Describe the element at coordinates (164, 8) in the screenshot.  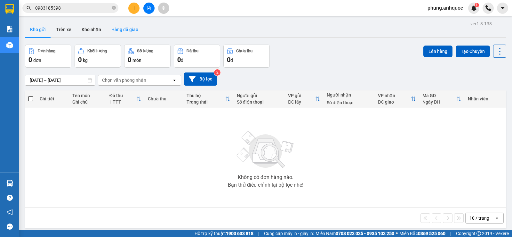
I see `button: aim` at that location.